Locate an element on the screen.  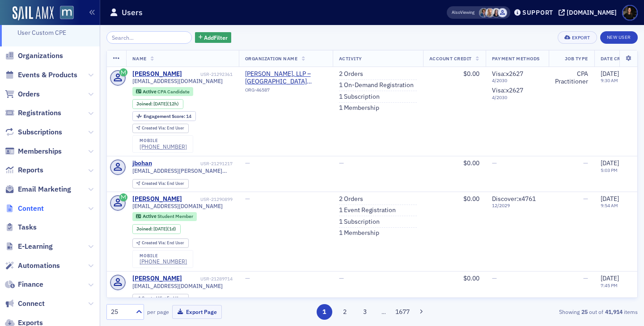
div: USR-21290899 is located at coordinates (208, 199).